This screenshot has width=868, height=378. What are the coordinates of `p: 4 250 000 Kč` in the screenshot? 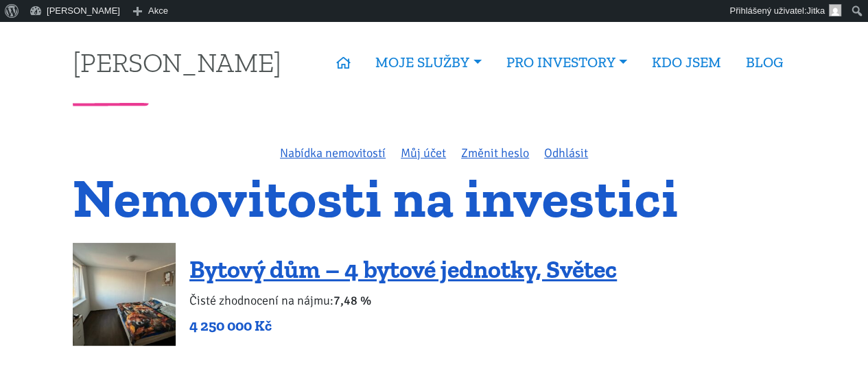 It's located at (403, 326).